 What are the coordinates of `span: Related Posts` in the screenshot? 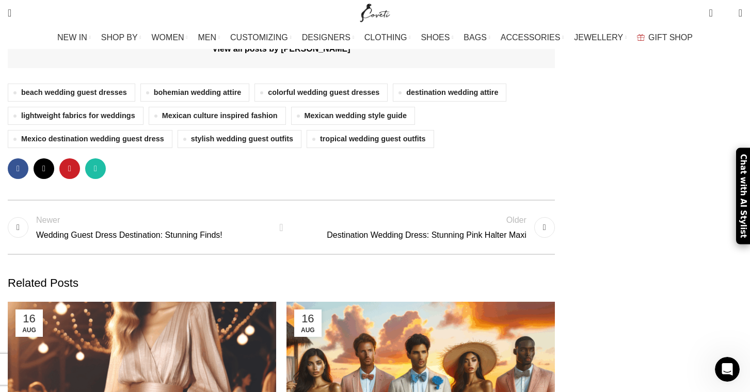 It's located at (43, 283).